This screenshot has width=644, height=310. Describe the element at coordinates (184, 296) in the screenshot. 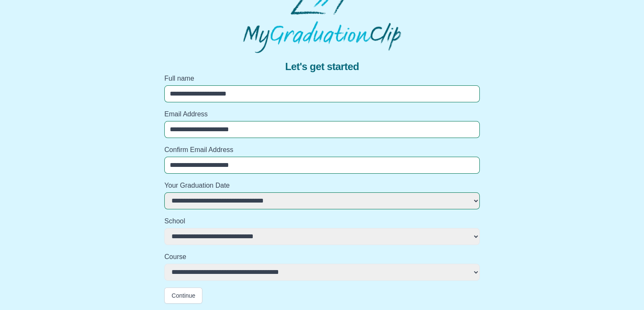

I see `button: Continue` at that location.